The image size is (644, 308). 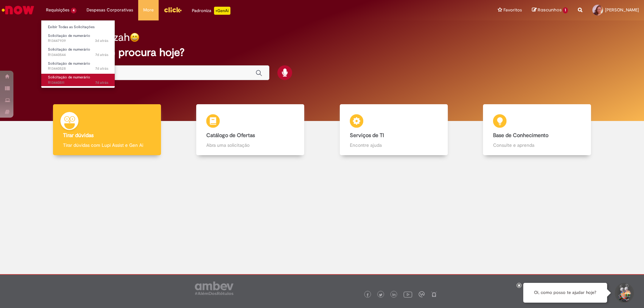 What do you see at coordinates (394, 145) in the screenshot?
I see `p: Encontre ajuda` at bounding box center [394, 145].